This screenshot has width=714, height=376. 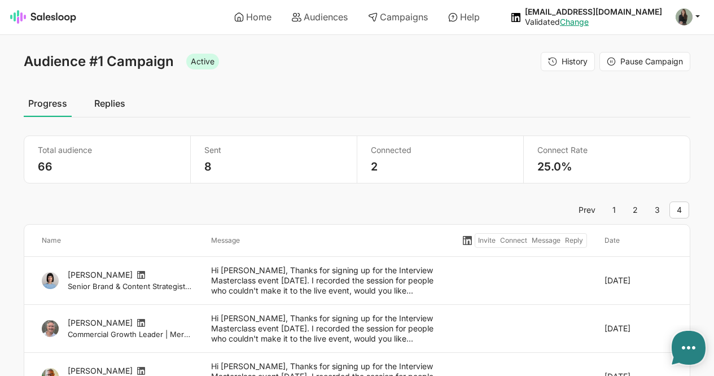 I want to click on p: Connect Rate, so click(x=607, y=150).